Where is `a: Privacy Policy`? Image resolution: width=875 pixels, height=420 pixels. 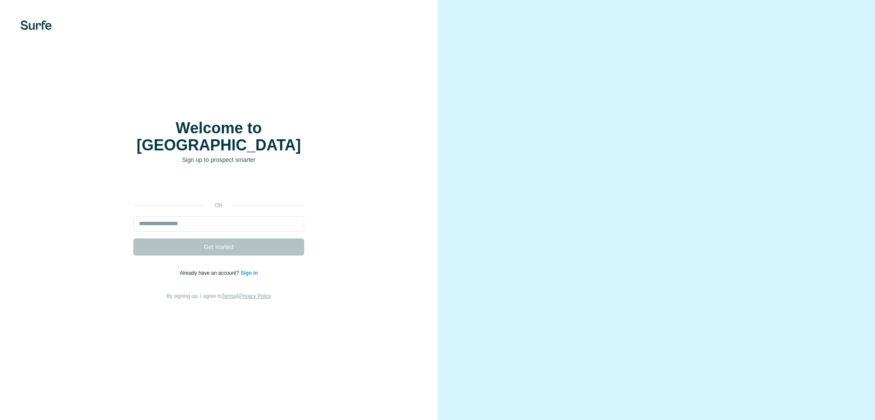 a: Privacy Policy is located at coordinates (255, 296).